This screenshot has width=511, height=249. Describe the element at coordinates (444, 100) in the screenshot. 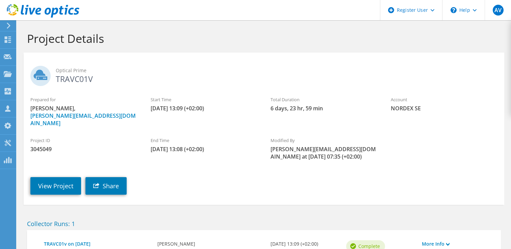

I see `label: Account` at that location.